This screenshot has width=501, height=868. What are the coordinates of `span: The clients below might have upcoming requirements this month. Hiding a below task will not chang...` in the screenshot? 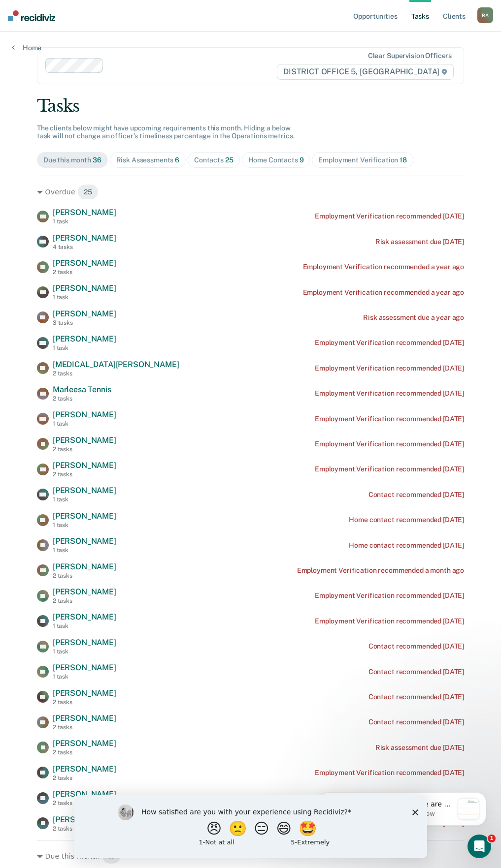 It's located at (166, 132).